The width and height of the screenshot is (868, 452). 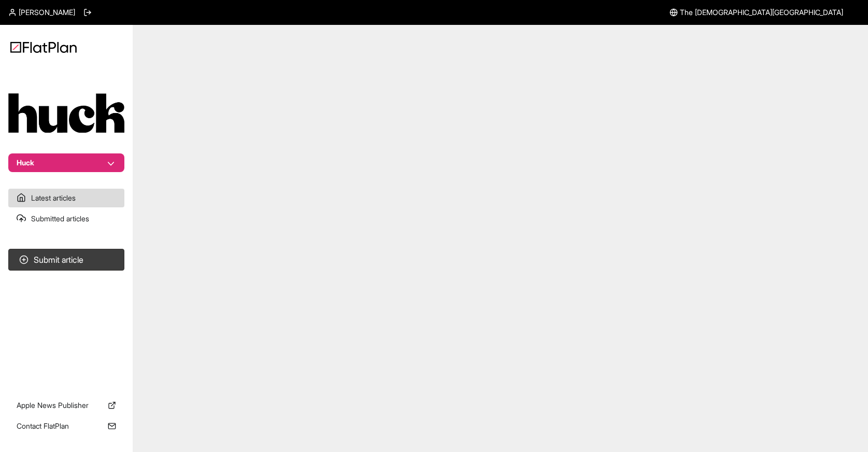 What do you see at coordinates (66, 260) in the screenshot?
I see `button: Submit article` at bounding box center [66, 260].